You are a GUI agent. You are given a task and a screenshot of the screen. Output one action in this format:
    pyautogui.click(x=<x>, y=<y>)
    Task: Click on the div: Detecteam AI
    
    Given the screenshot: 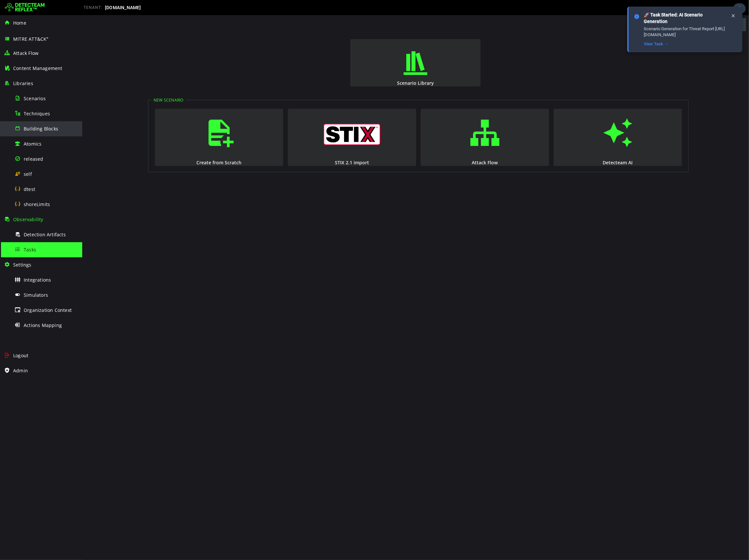 What is the action you would take?
    pyautogui.click(x=535, y=148)
    